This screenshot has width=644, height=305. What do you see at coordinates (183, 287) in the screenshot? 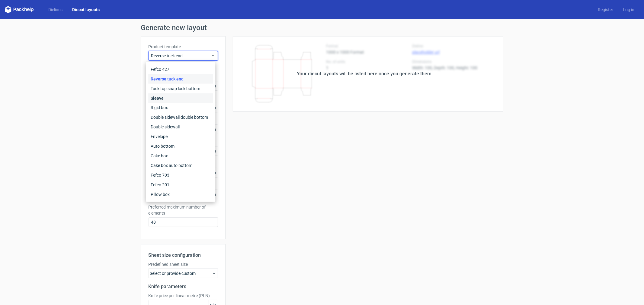
I see `h2: Knife parameters` at bounding box center [183, 287].